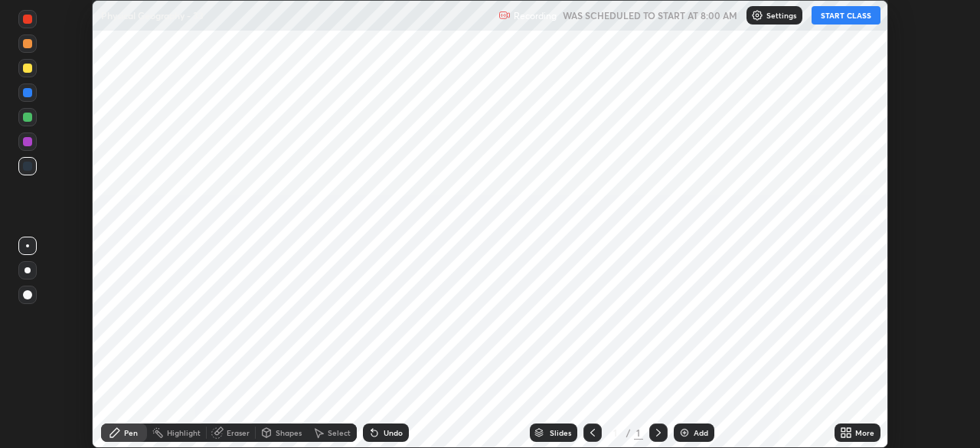 The image size is (980, 448). What do you see at coordinates (781, 15) in the screenshot?
I see `p: Settings` at bounding box center [781, 15].